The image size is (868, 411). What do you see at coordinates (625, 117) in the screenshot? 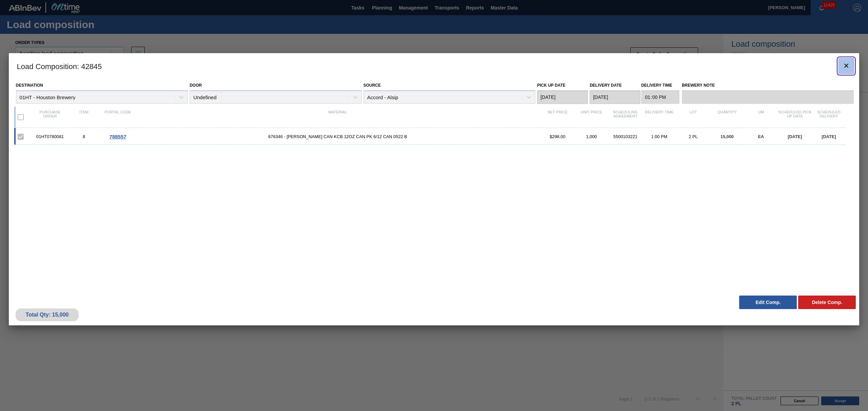
I see `div: Scheduling Agreement` at bounding box center [625, 117].